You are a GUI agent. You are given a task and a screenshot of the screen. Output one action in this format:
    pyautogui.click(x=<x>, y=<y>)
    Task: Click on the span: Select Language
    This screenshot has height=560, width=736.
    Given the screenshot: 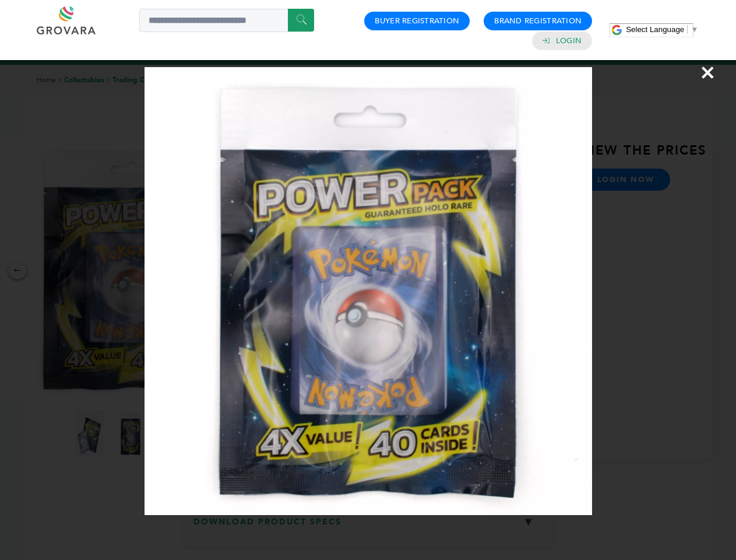 What is the action you would take?
    pyautogui.click(x=655, y=29)
    